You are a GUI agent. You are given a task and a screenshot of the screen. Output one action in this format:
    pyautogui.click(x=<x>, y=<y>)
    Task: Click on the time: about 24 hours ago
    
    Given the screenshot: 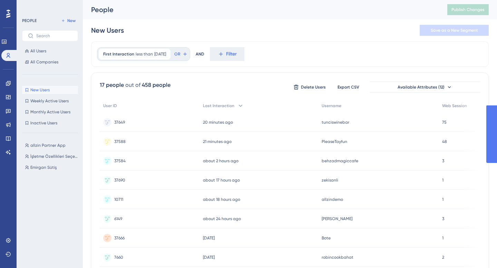 What is the action you would take?
    pyautogui.click(x=222, y=219)
    